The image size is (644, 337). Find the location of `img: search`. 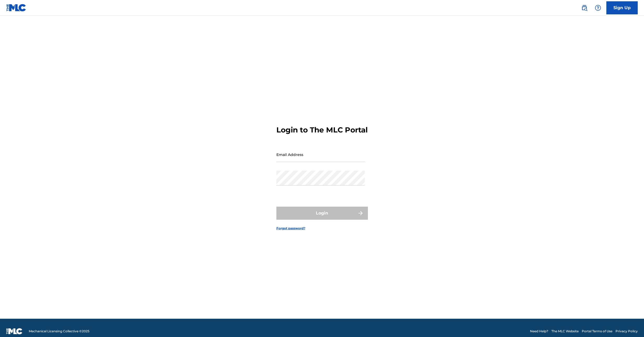

img: search is located at coordinates (584, 8).